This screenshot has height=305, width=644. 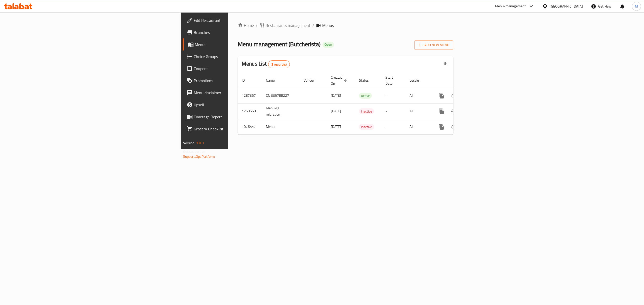 What do you see at coordinates (199, 156) in the screenshot?
I see `a: Support.OpsPlatform` at bounding box center [199, 156].